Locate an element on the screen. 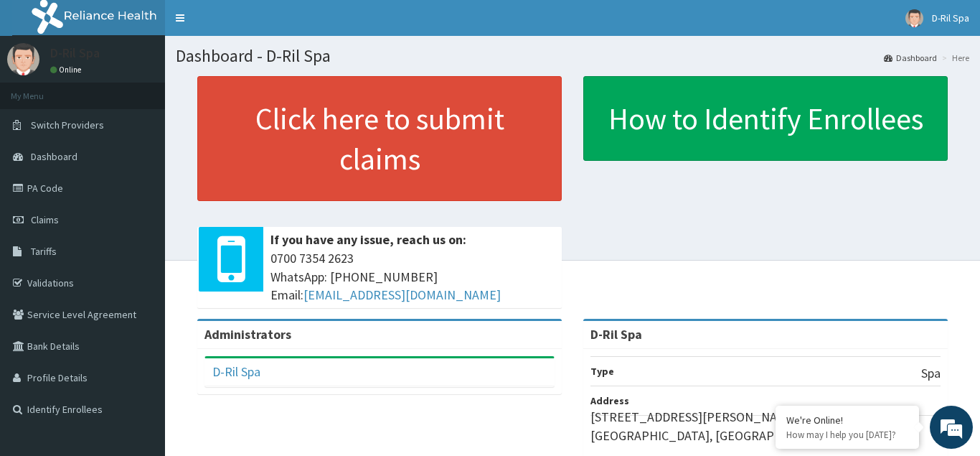 Image resolution: width=980 pixels, height=456 pixels. b: Address is located at coordinates (610, 400).